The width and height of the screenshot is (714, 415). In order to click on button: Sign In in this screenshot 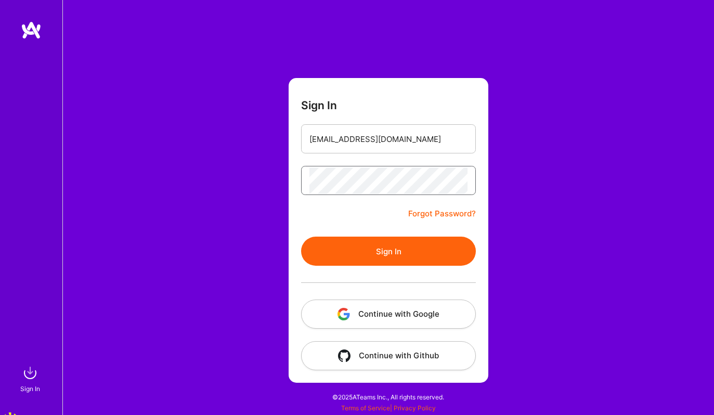, I will do `click(389, 251)`.